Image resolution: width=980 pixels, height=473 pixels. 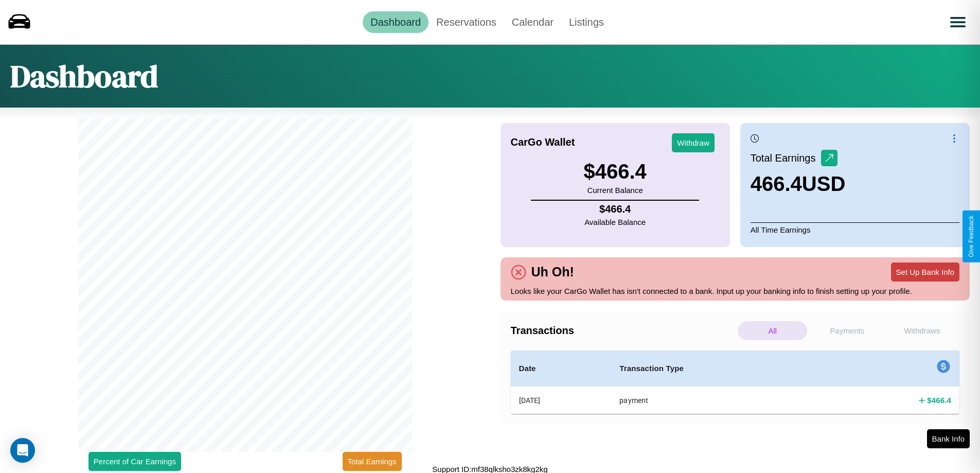 I want to click on h3: 466.4 USD, so click(x=798, y=184).